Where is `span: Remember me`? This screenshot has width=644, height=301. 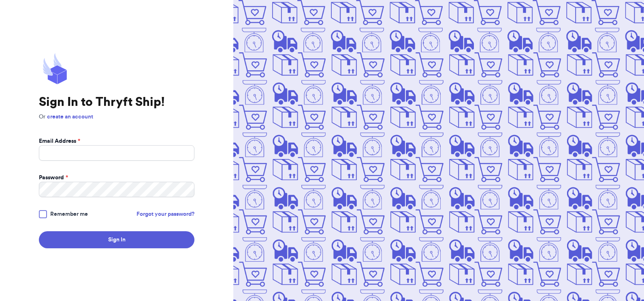 span: Remember me is located at coordinates (69, 214).